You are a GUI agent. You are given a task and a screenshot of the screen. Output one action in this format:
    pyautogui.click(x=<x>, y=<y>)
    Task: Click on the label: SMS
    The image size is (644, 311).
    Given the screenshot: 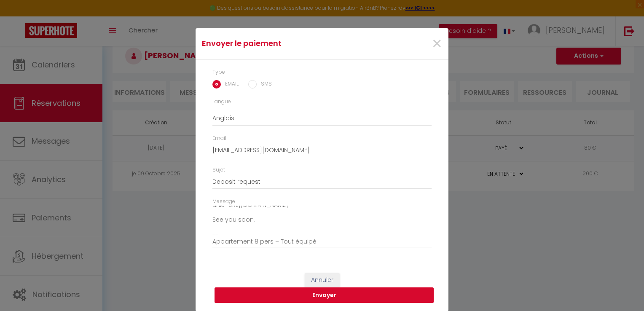 What is the action you would take?
    pyautogui.click(x=264, y=85)
    